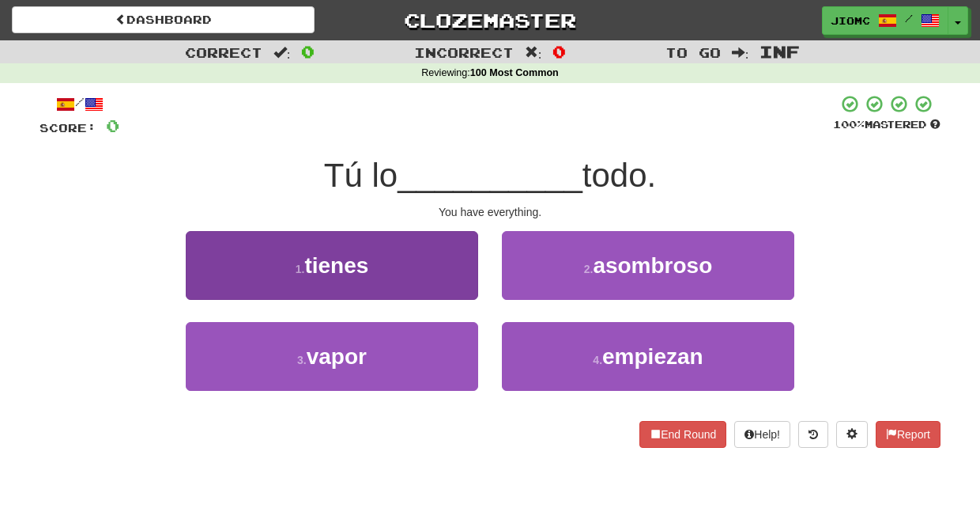 Image resolution: width=980 pixels, height=531 pixels. I want to click on button: 3.vapor, so click(332, 356).